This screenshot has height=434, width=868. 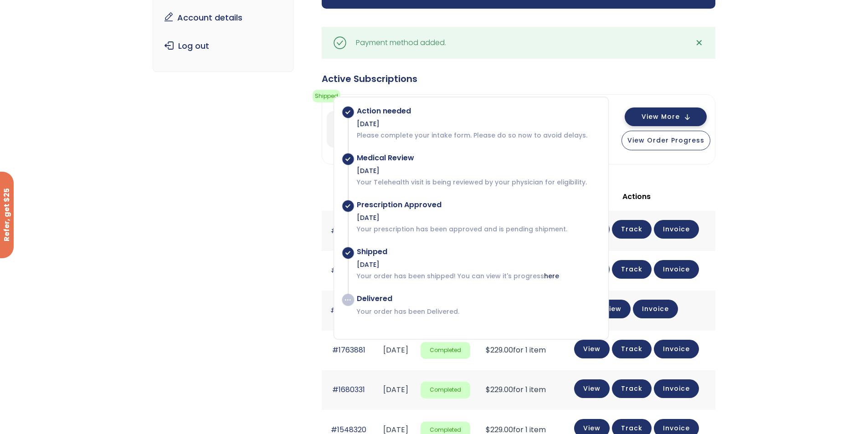 What do you see at coordinates (478, 135) in the screenshot?
I see `p: Please complete your intake form. Please do so now to avoid delays.` at bounding box center [478, 135].